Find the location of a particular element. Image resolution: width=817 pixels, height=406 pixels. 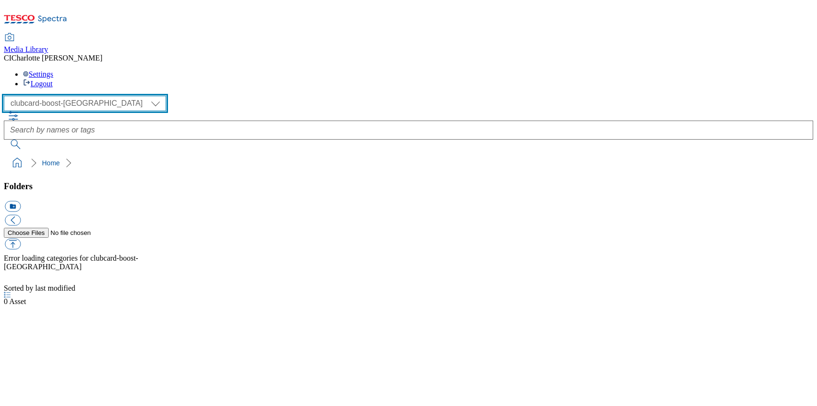

a: Logout is located at coordinates (38, 83).